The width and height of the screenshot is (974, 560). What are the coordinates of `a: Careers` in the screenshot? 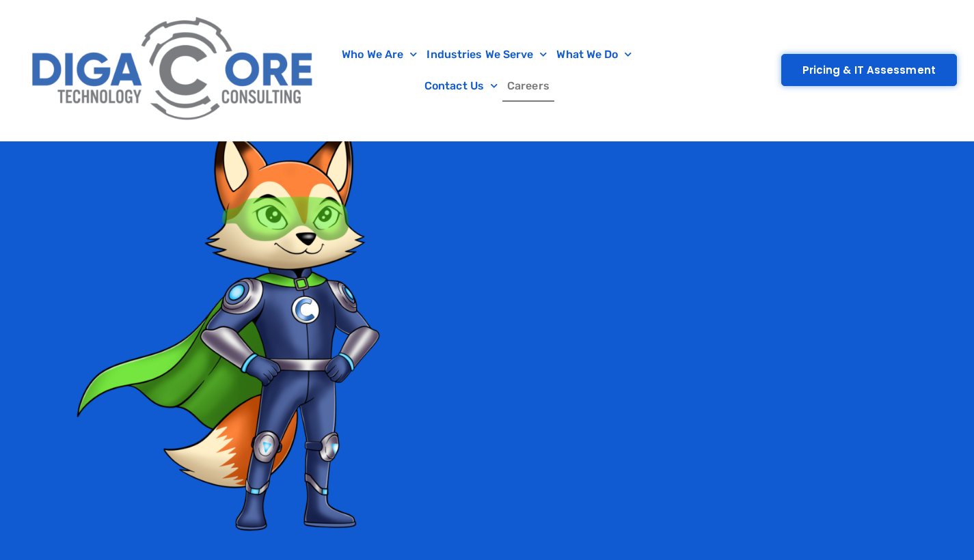 It's located at (529, 86).